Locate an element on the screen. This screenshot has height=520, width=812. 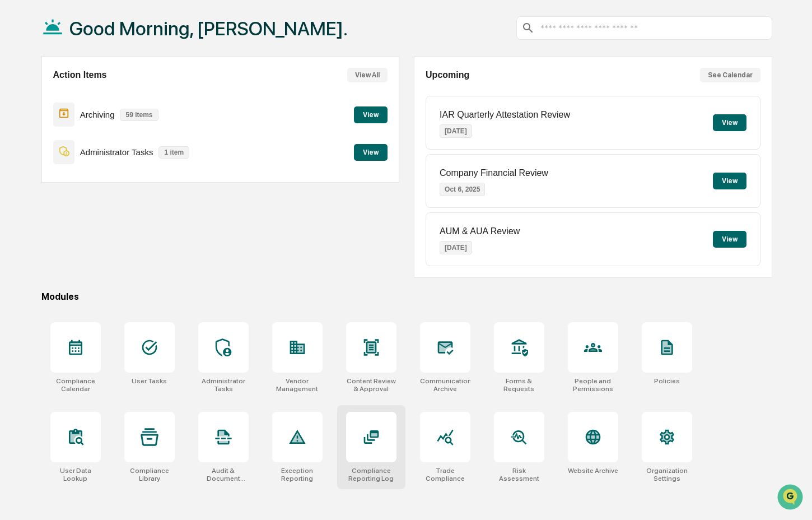
div: Trade Compliance is located at coordinates (446, 475).